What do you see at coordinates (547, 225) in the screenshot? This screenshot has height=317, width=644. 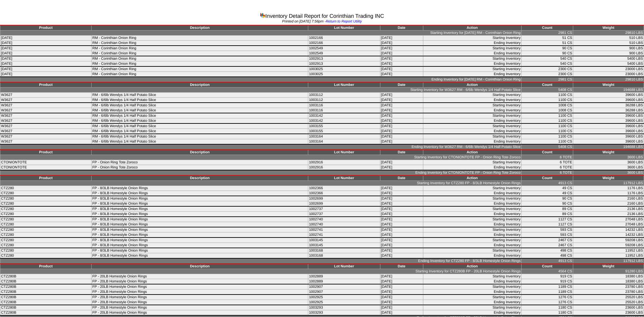 I see `td: 1127 CS` at bounding box center [547, 225].